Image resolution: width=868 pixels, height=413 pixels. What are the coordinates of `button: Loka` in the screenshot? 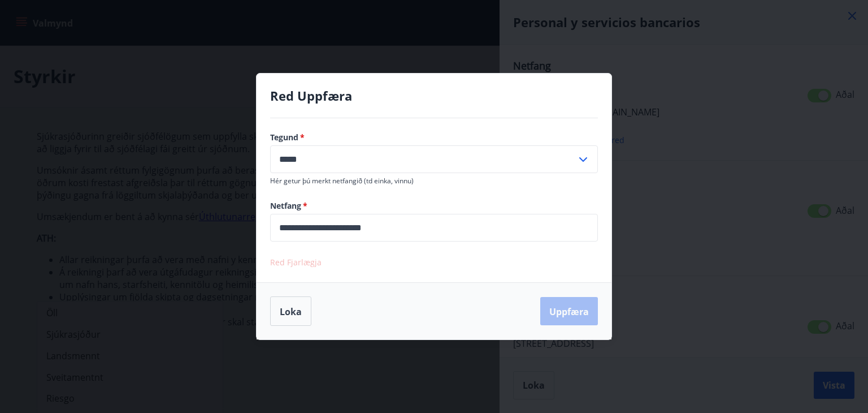 It's located at (290, 311).